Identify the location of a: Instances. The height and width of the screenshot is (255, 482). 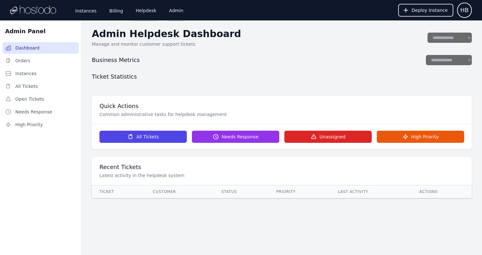
(41, 73).